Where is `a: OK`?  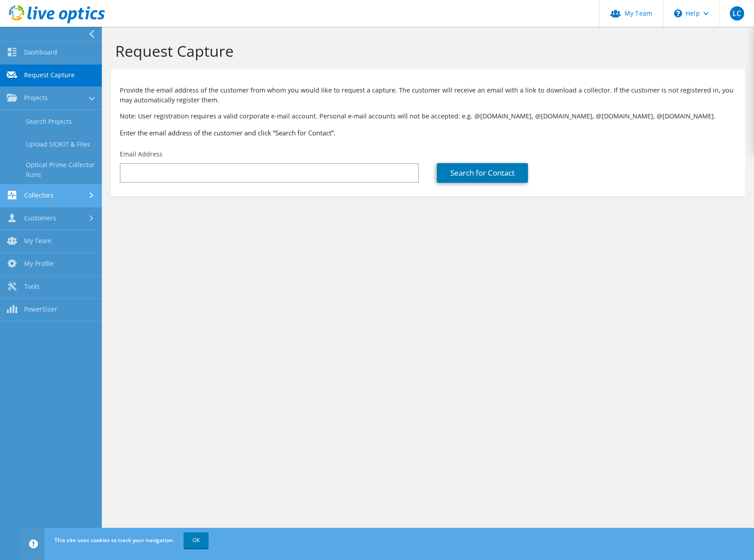
a: OK is located at coordinates (196, 541).